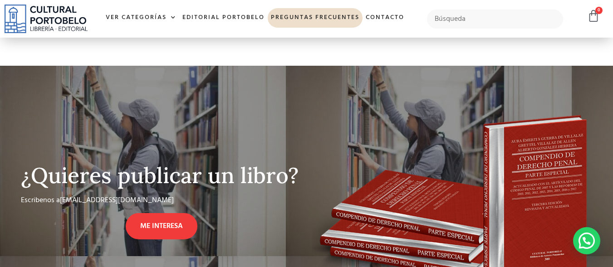  What do you see at coordinates (161, 226) in the screenshot?
I see `span: ME INTERESA` at bounding box center [161, 226].